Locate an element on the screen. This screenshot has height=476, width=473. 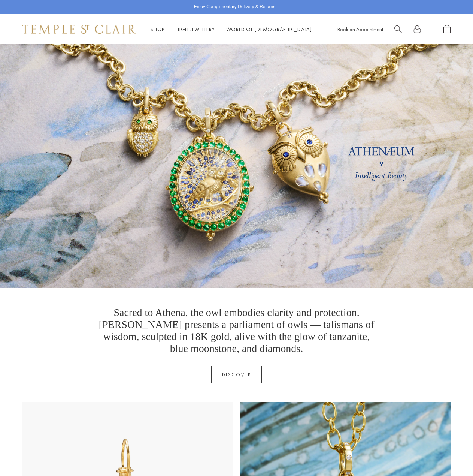
p: Enjoy Complimentary Delivery & Returns is located at coordinates (235, 7).